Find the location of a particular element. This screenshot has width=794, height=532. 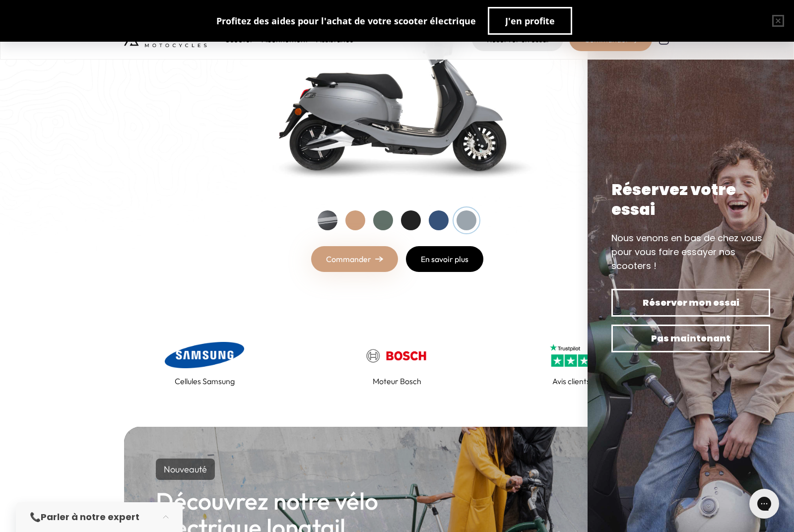

a: Commander is located at coordinates (354, 259).